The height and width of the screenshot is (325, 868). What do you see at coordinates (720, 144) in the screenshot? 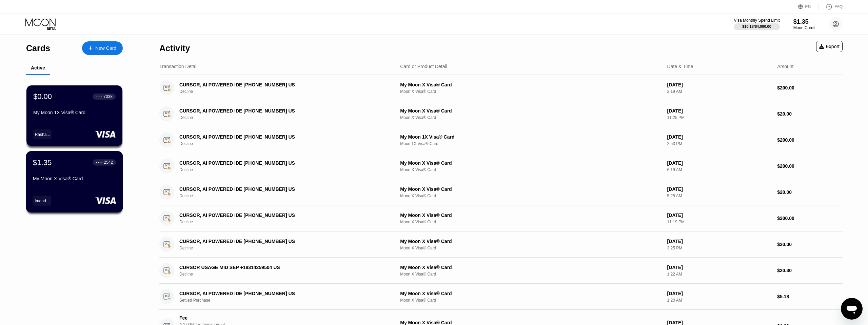
I see `div: 2:53 PM` at bounding box center [720, 144].